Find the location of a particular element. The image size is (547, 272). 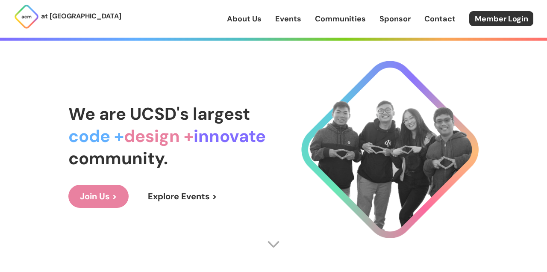

img: Cool Logo is located at coordinates (389, 149).